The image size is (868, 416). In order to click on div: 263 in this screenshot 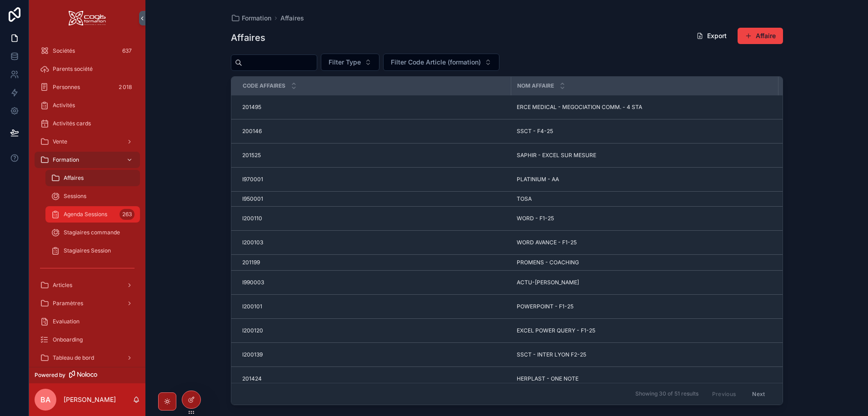, I will do `click(127, 214)`.